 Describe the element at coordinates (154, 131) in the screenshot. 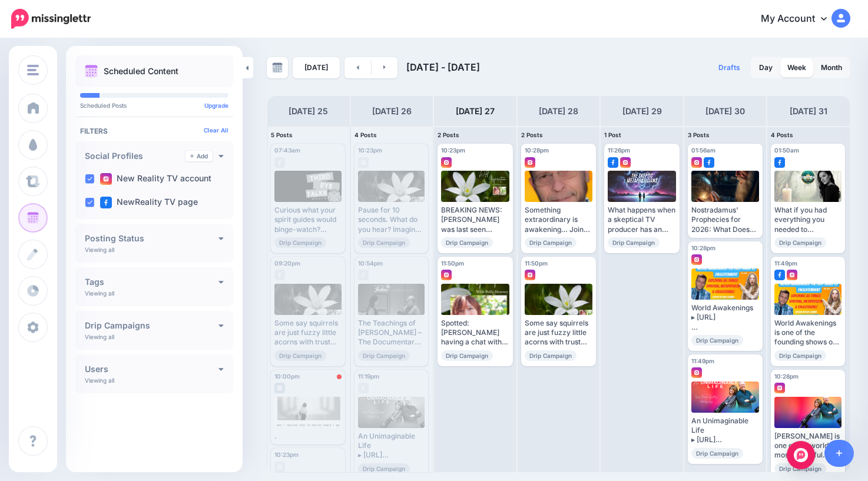

I see `h4: Filters` at that location.